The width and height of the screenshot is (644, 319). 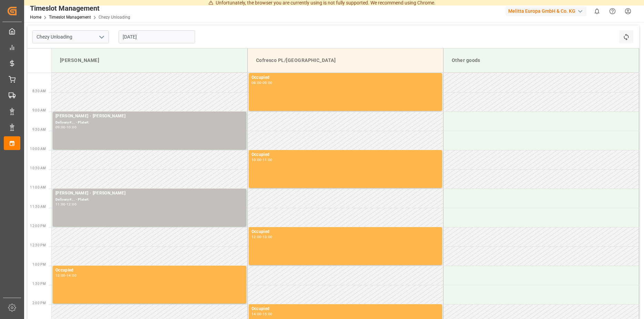 I want to click on div: Melitta Europa GmbH & Co. KG, so click(x=546, y=11).